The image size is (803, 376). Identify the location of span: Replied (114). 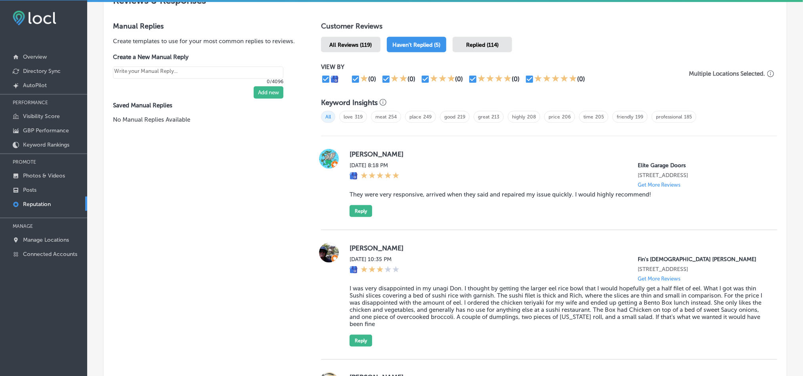
(482, 45).